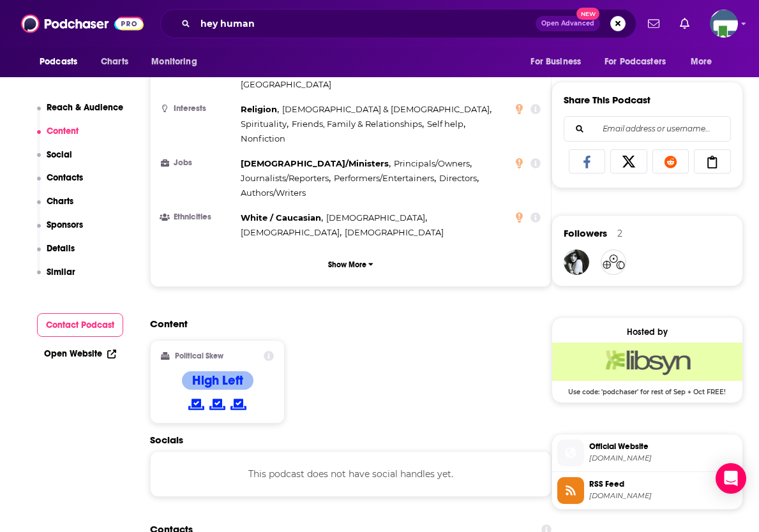 Image resolution: width=759 pixels, height=532 pixels. What do you see at coordinates (613, 262) in the screenshot?
I see `img: saintzero42` at bounding box center [613, 262].